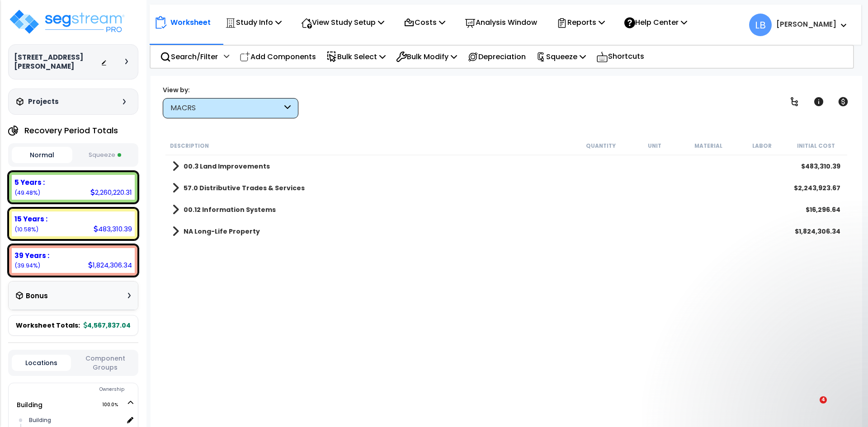 This screenshot has width=868, height=427. I want to click on span: 4, so click(823, 400).